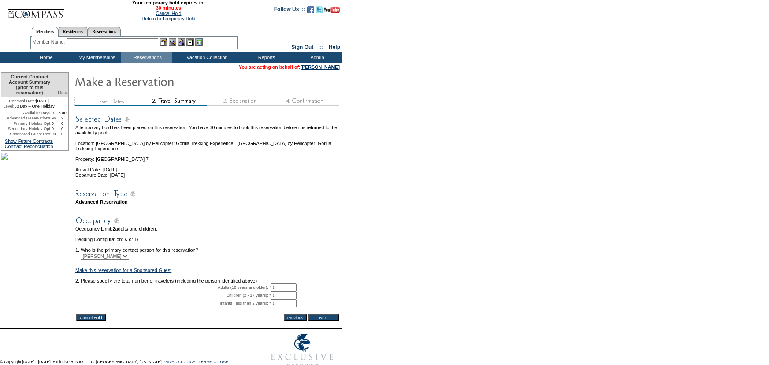 The image size is (769, 365). I want to click on td: Follow Us ::, so click(289, 11).